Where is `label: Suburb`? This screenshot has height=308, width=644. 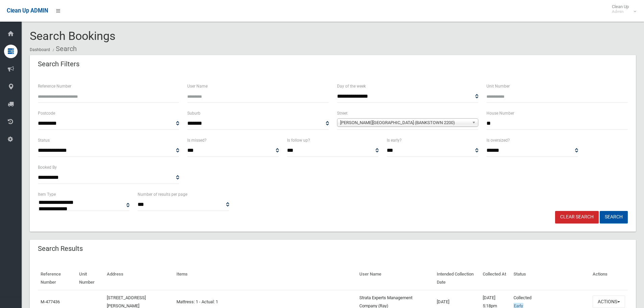 label: Suburb is located at coordinates (194, 113).